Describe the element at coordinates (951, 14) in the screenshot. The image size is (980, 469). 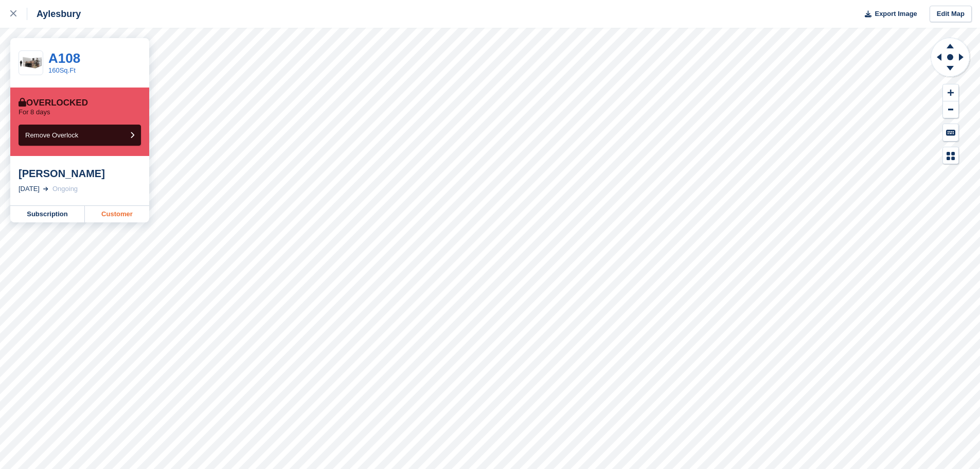
I see `a: Edit Map` at that location.